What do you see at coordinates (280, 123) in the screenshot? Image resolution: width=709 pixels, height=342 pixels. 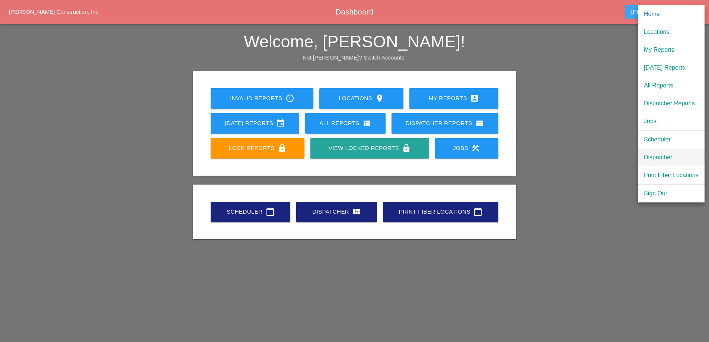 I see `i: event` at bounding box center [280, 123].